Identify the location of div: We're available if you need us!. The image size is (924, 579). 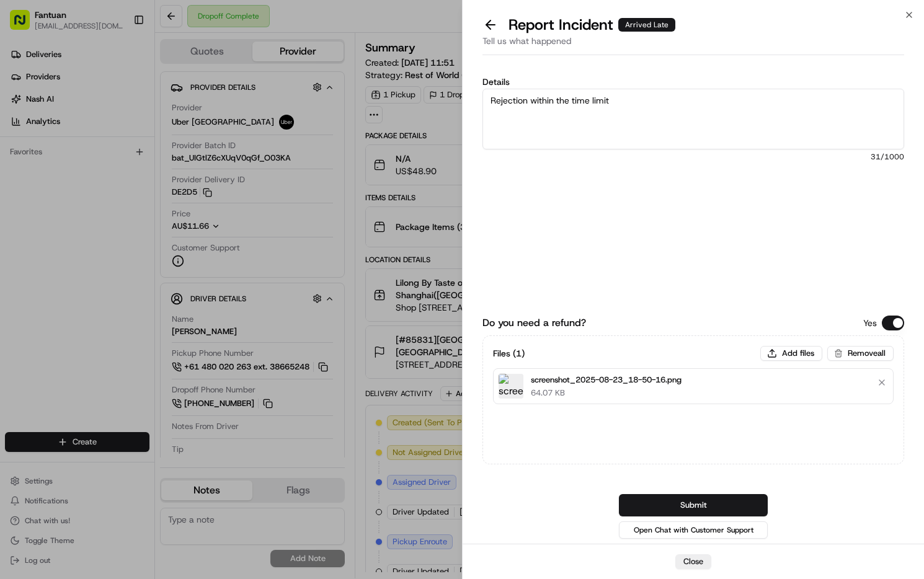
(113, 136).